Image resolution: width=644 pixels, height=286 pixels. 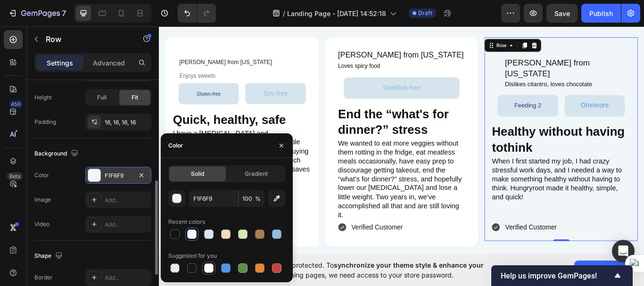 What do you see at coordinates (601, 13) in the screenshot?
I see `button: Publish` at bounding box center [601, 13].